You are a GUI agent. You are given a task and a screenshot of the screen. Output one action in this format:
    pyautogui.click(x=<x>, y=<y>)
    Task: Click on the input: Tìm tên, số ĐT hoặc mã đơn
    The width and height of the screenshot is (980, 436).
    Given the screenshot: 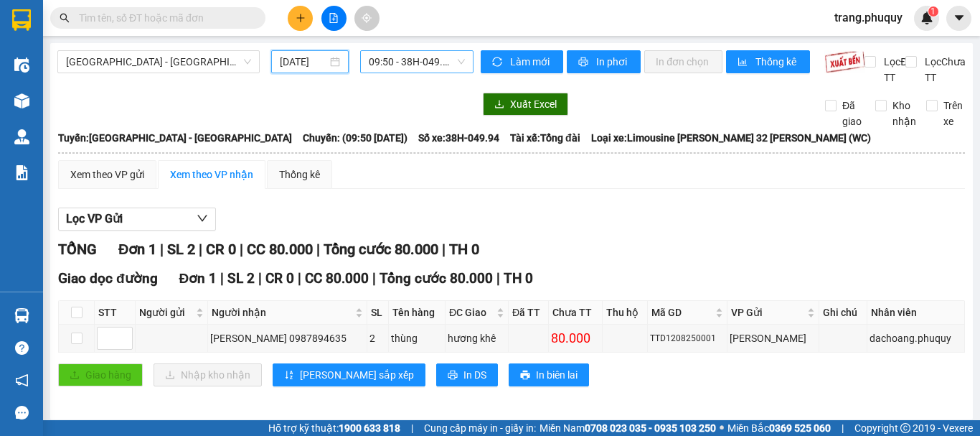 What is the action you would take?
    pyautogui.click(x=163, y=18)
    